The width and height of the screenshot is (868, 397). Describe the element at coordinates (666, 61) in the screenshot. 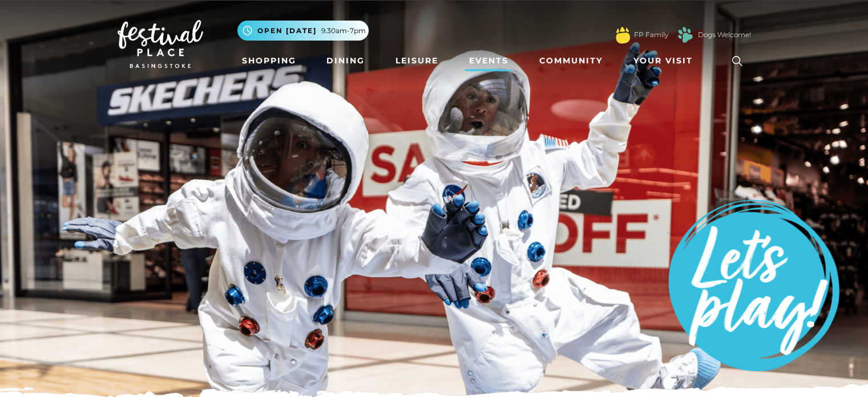

I see `a: Your Visit` at that location.